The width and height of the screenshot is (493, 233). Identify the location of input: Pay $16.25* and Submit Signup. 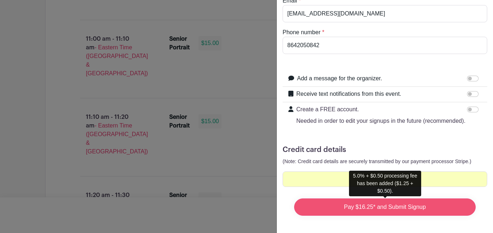
(385, 207).